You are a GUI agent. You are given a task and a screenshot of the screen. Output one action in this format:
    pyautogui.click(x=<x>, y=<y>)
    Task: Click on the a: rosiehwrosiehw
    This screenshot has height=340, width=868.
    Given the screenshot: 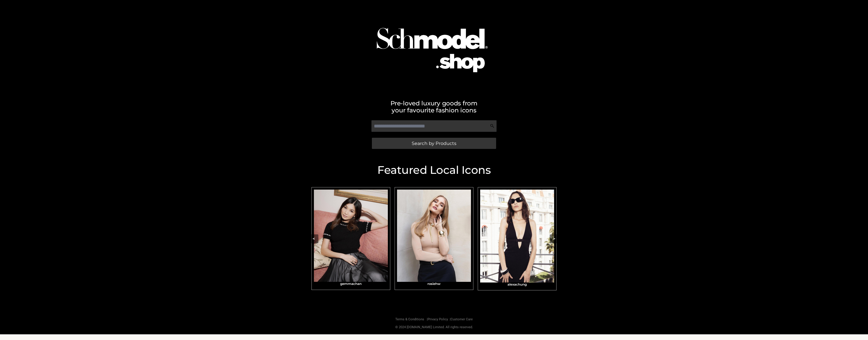 What is the action you would take?
    pyautogui.click(x=434, y=239)
    